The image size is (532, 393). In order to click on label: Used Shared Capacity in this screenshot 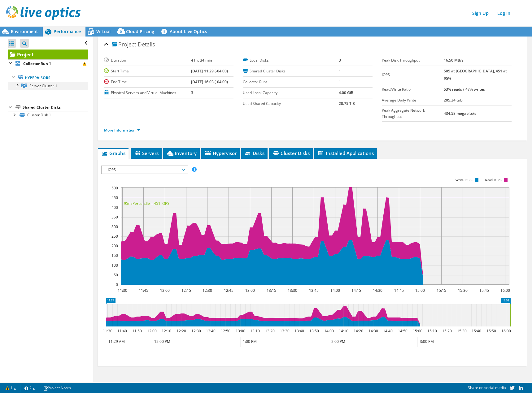, I will do `click(291, 104)`.